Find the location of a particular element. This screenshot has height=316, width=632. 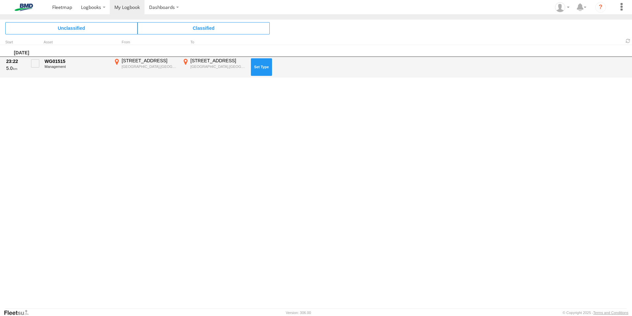

div: Asset is located at coordinates (77, 42).